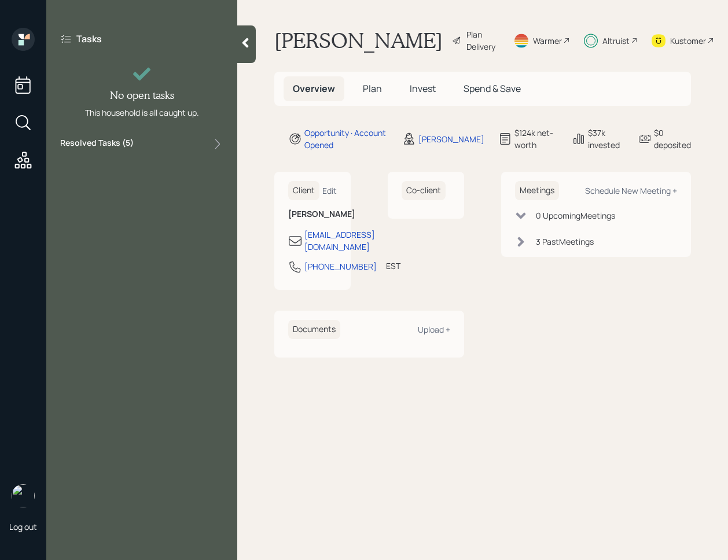  I want to click on img: retirable_logo.png, so click(23, 496).